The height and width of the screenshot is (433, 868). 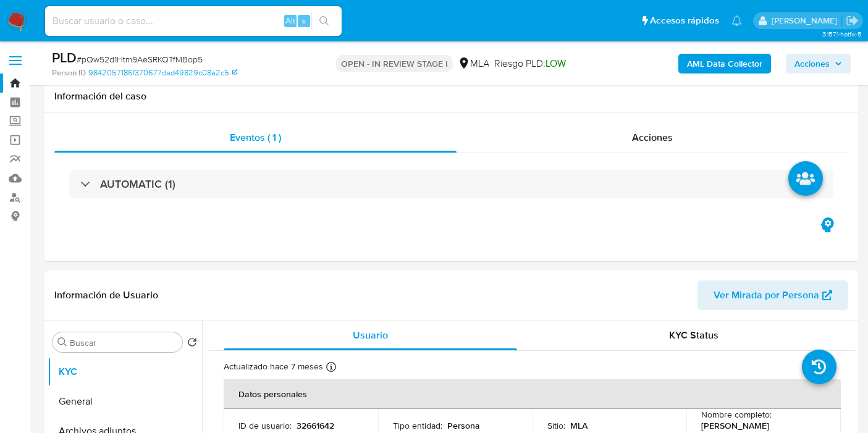 What do you see at coordinates (530, 64) in the screenshot?
I see `span: Riesgo PLD:` at bounding box center [530, 64].